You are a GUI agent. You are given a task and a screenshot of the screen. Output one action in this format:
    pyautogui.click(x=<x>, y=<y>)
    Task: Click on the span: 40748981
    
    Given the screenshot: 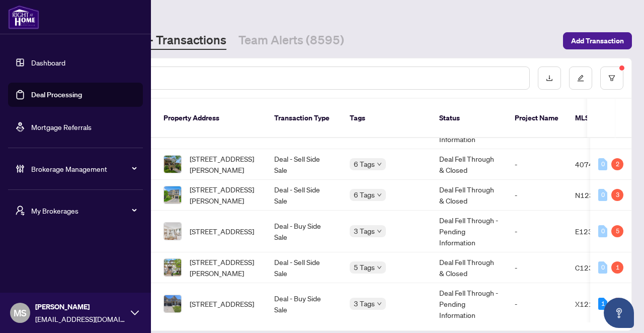 What is the action you would take?
    pyautogui.click(x=594, y=164)
    